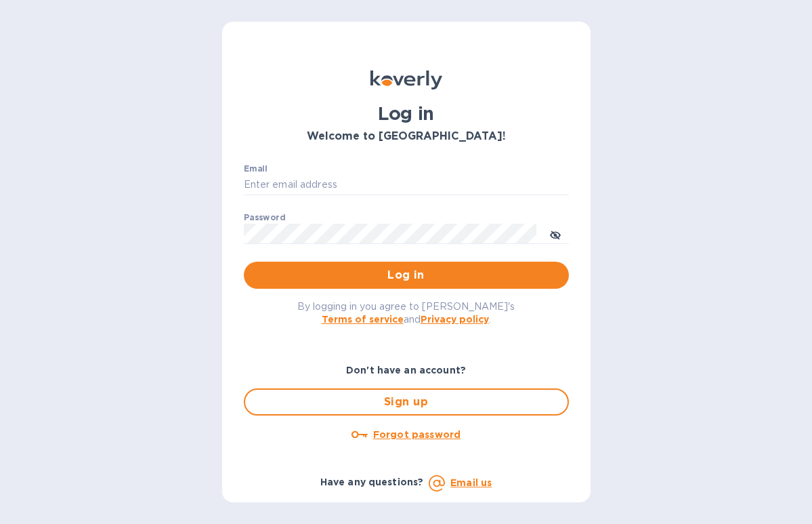 Image resolution: width=812 pixels, height=524 pixels. Describe the element at coordinates (406, 185) in the screenshot. I see `input: Enter email address` at that location.